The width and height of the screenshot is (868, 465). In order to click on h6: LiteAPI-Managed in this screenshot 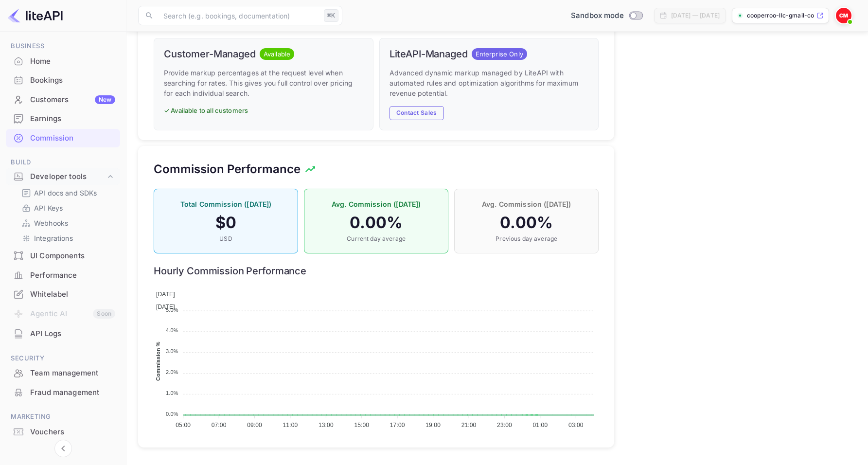, I will do `click(428, 54)`.